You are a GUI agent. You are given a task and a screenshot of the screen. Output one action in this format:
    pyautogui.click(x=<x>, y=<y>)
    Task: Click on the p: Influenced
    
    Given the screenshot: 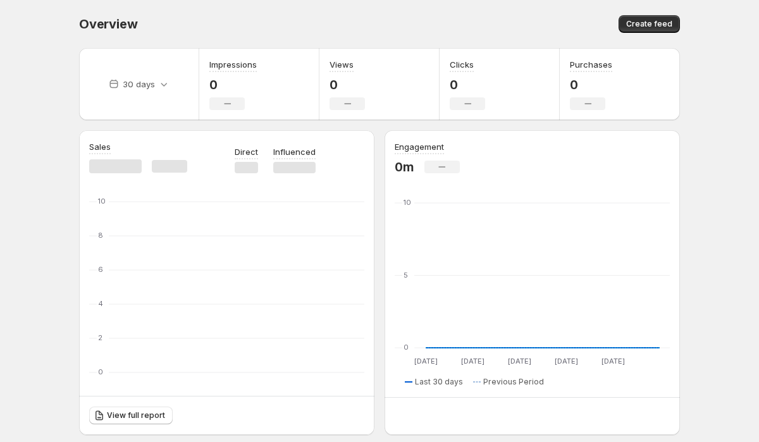 What is the action you would take?
    pyautogui.click(x=294, y=152)
    